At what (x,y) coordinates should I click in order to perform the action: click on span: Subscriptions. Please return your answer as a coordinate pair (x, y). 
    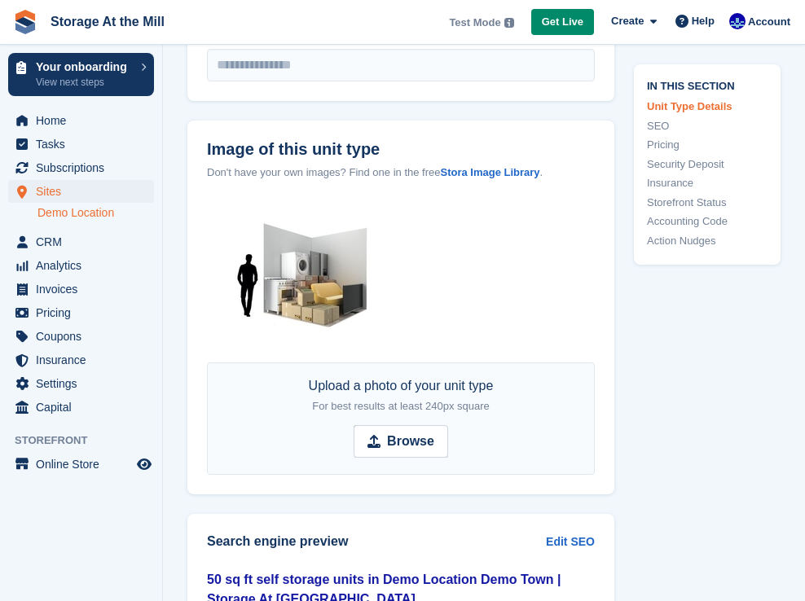
    Looking at the image, I should click on (85, 168).